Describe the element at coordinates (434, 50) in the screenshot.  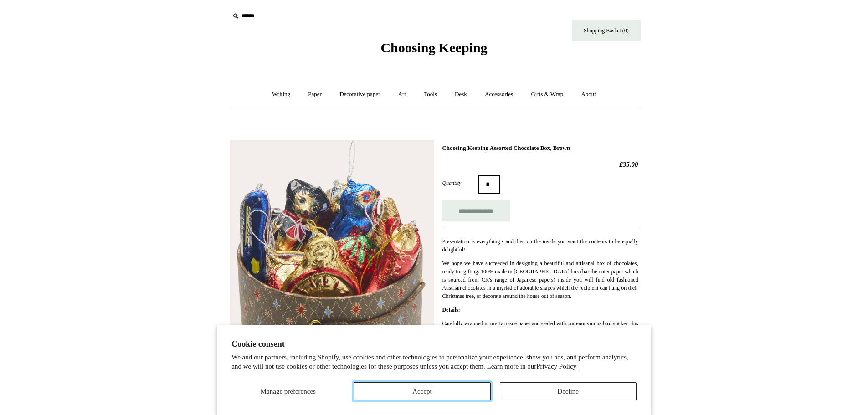
I see `a: Choosing Keeping` at that location.